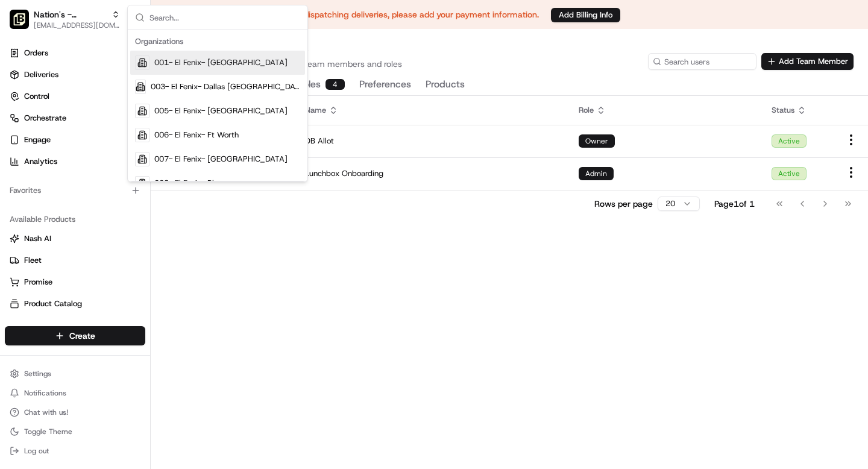  I want to click on button: Roles, so click(320, 85).